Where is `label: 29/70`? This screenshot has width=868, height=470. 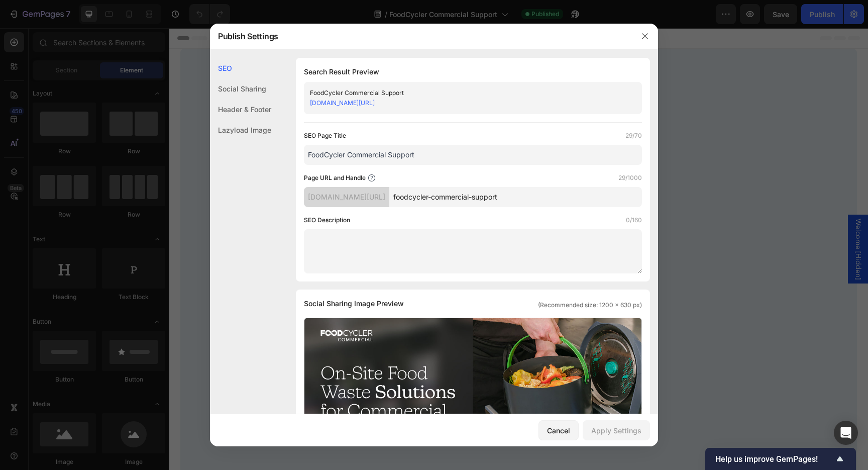
label: 29/70 is located at coordinates (634, 135).